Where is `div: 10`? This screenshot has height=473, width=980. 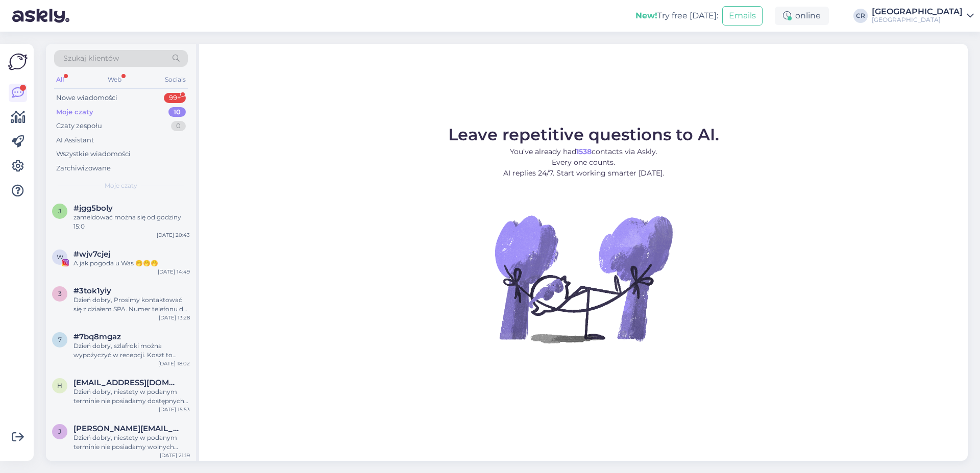 div: 10 is located at coordinates (177, 113).